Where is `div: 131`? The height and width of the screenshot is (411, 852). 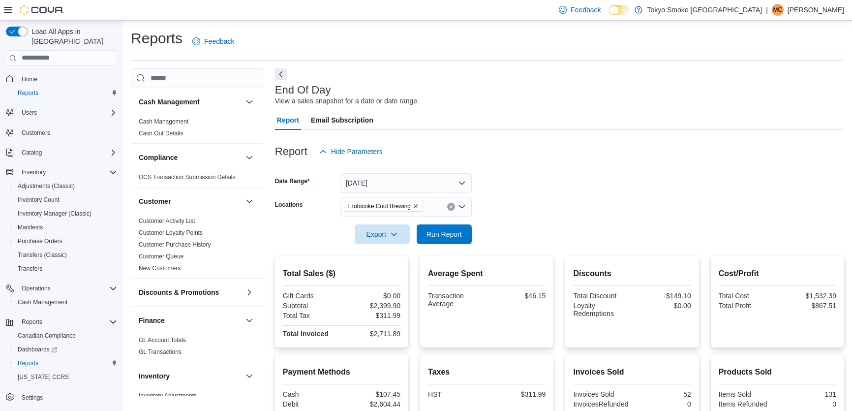 div: 131 is located at coordinates (807, 394).